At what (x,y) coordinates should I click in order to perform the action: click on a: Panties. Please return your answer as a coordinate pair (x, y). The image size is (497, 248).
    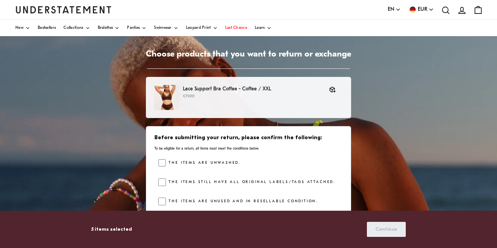
    Looking at the image, I should click on (137, 28).